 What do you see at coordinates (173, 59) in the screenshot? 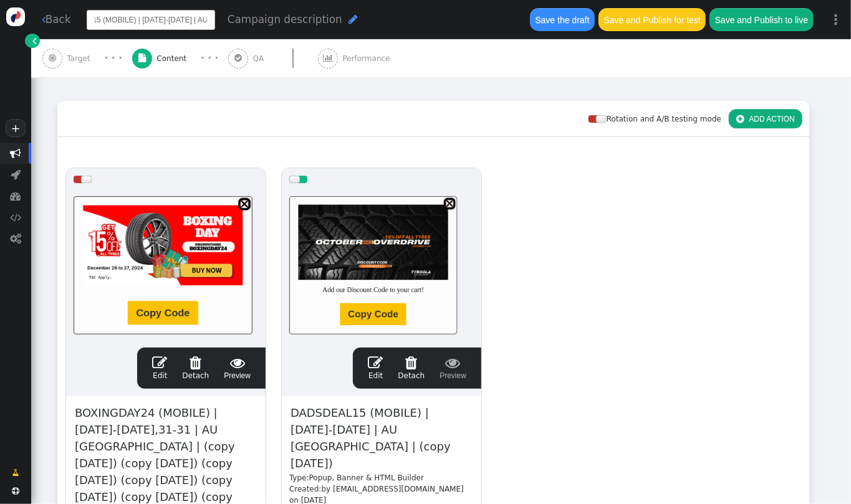
I see `span: Content` at bounding box center [173, 59].